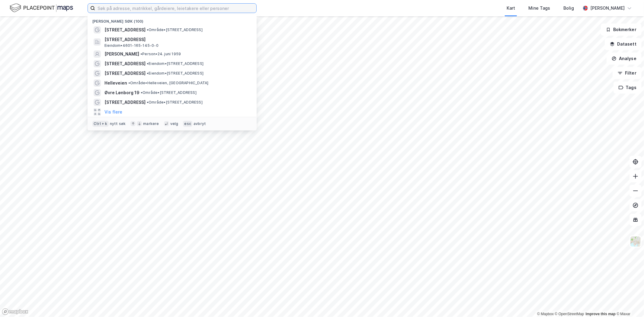 Image resolution: width=644 pixels, height=317 pixels. Describe the element at coordinates (621, 30) in the screenshot. I see `button: Bokmerker` at that location.